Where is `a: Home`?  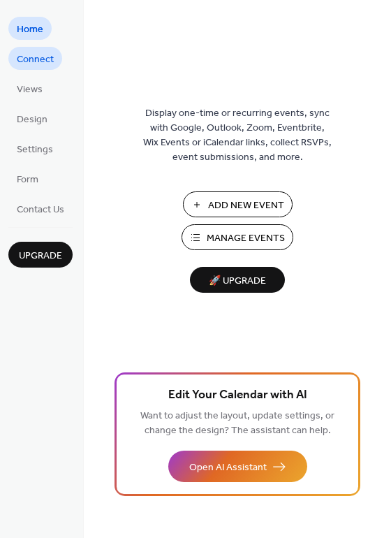
a: Home is located at coordinates (30, 28).